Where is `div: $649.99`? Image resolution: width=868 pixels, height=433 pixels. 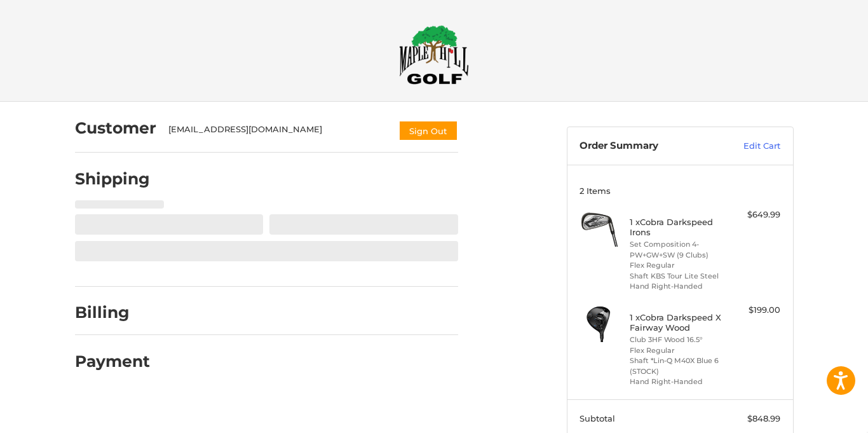
div: $649.99 is located at coordinates (755, 215).